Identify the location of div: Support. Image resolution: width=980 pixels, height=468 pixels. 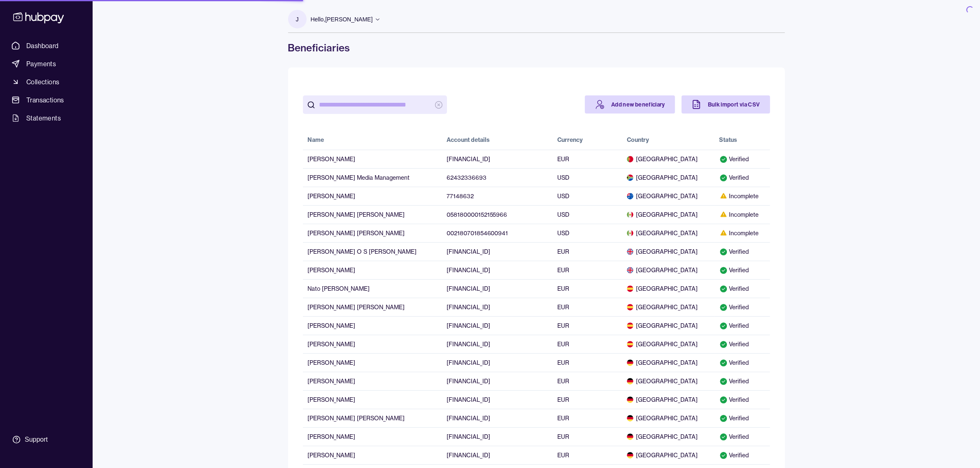
(36, 440).